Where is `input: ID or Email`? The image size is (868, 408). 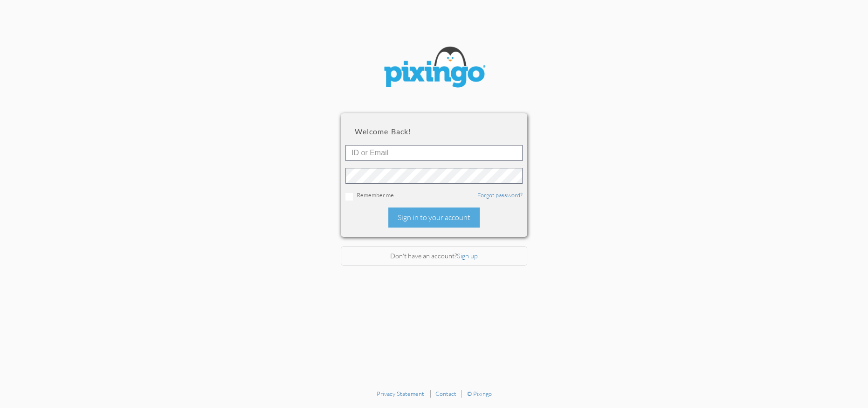
input: ID or Email is located at coordinates (434, 153).